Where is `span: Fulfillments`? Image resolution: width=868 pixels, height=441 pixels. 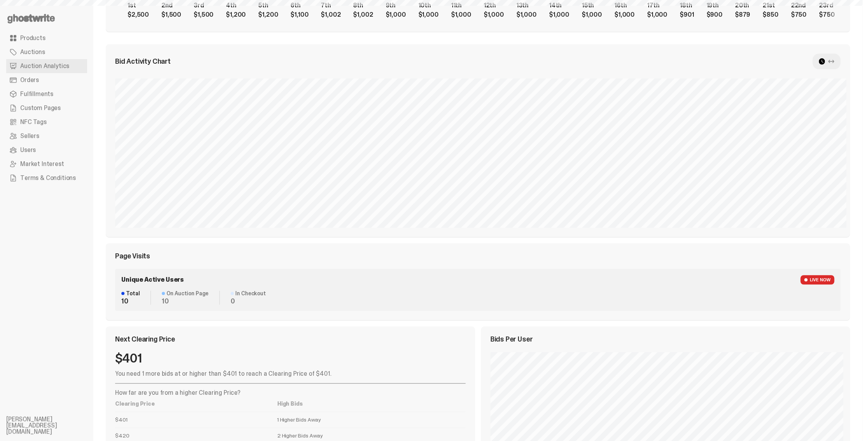
span: Fulfillments is located at coordinates (37, 94).